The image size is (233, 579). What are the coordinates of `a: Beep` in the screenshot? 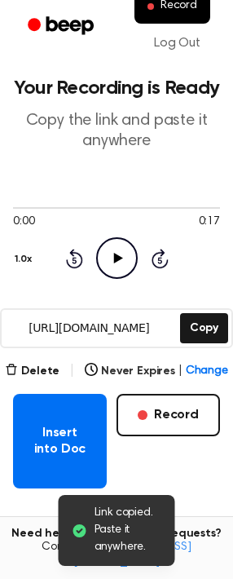 It's located at (62, 26).